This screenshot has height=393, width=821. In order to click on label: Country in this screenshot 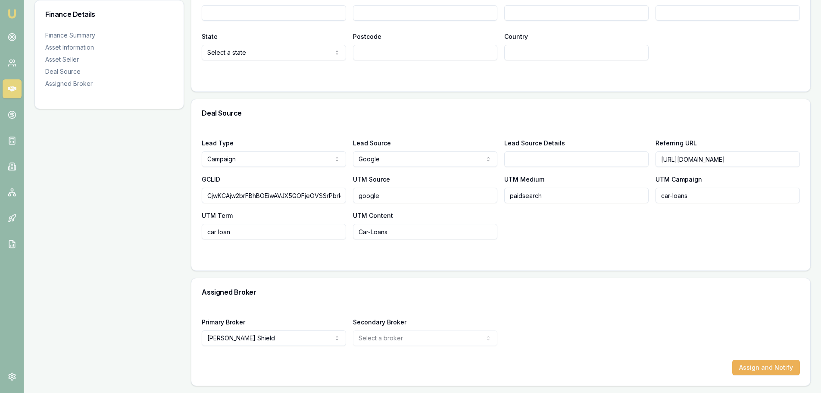, I will do `click(516, 36)`.